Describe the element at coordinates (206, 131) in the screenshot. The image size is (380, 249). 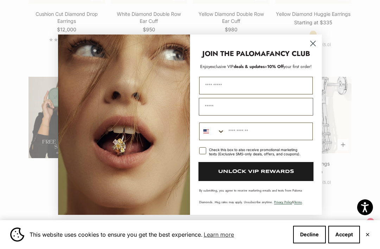
I see `img: United States` at that location.